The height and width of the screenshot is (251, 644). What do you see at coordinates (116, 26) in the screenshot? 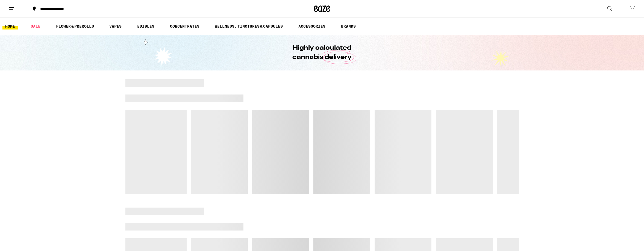
I see `a: VAPES` at bounding box center [116, 26].